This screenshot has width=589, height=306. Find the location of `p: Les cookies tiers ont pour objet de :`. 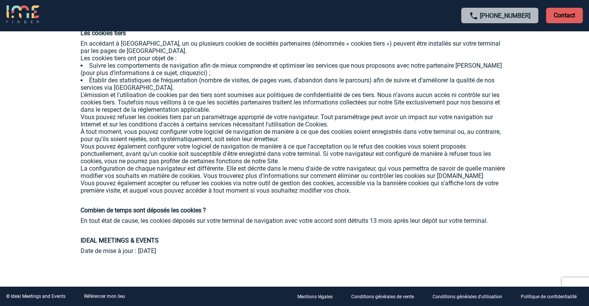

p: Les cookies tiers ont pour objet de : is located at coordinates (295, 58).